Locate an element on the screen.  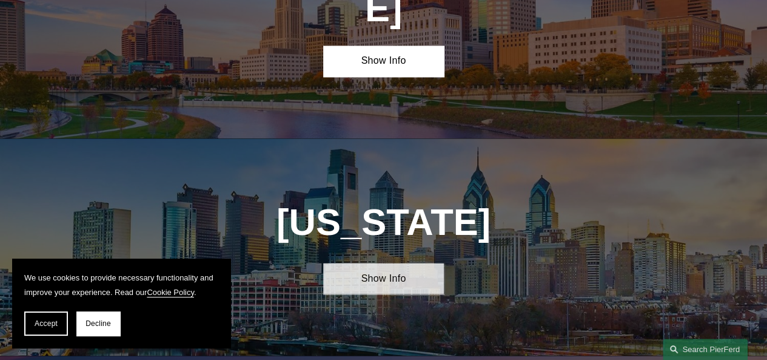
p: We use cookies to provide necessary functionality and improve your experience. Read our . is located at coordinates (121, 284).